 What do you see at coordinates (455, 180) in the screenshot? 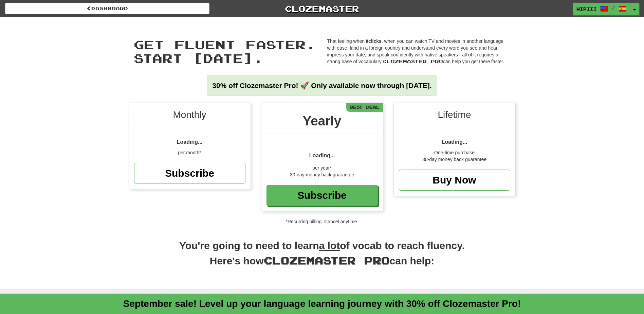
I see `div: Buy Now` at bounding box center [455, 180].